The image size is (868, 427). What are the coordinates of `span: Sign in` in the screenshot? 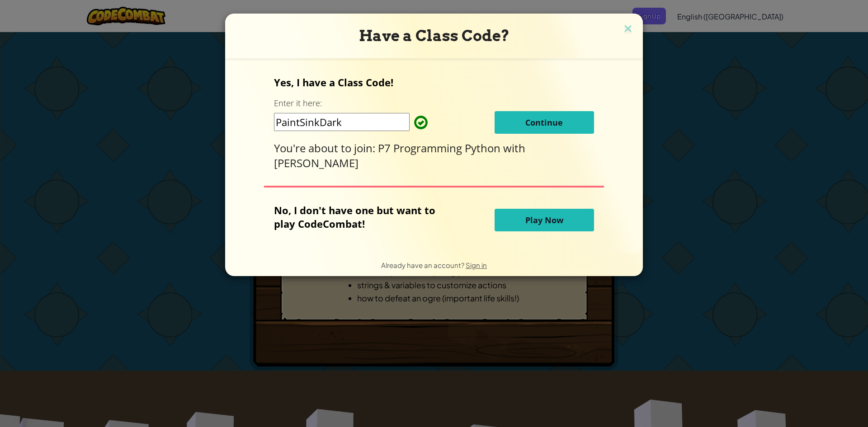 It's located at (476, 265).